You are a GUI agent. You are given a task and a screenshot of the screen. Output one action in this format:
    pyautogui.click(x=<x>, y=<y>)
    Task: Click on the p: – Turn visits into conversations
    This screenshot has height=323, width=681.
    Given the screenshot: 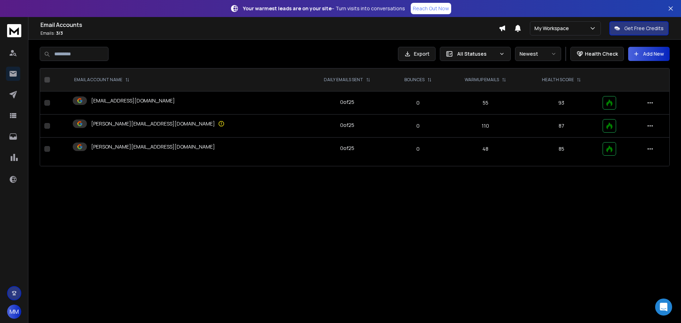 What is the action you would take?
    pyautogui.click(x=324, y=9)
    